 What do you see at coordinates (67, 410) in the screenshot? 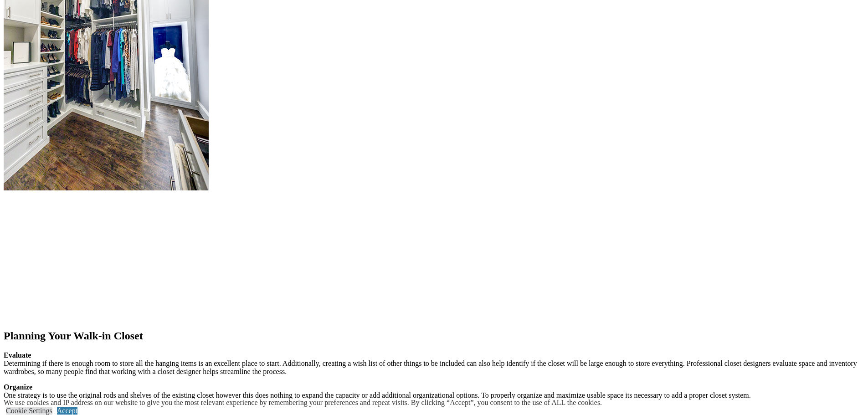
I see `a: Accept` at bounding box center [67, 410].